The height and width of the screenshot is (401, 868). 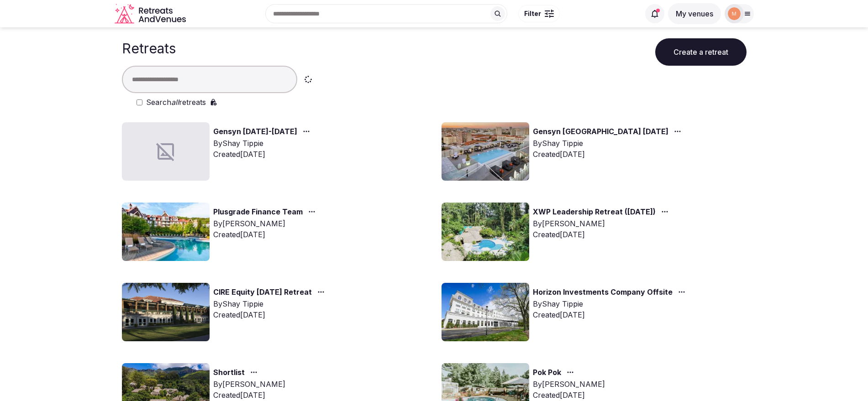 I want to click on img: marina, so click(x=735, y=14).